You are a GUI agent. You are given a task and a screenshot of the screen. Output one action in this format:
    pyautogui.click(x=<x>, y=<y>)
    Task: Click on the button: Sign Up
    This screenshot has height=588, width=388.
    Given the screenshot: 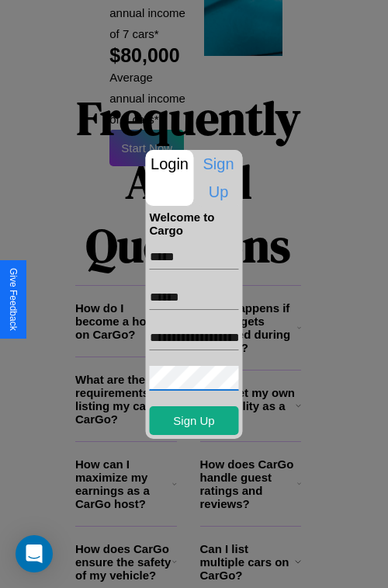 What is the action you would take?
    pyautogui.click(x=194, y=421)
    